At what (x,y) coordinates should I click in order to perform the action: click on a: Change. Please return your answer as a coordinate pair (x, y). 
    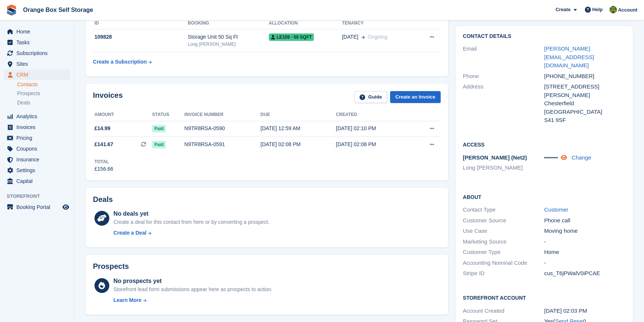
    Looking at the image, I should click on (581, 157).